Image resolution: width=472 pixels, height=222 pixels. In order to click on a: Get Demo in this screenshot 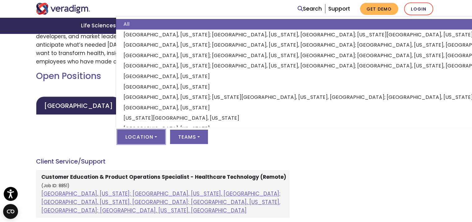, I will do `click(379, 9)`.